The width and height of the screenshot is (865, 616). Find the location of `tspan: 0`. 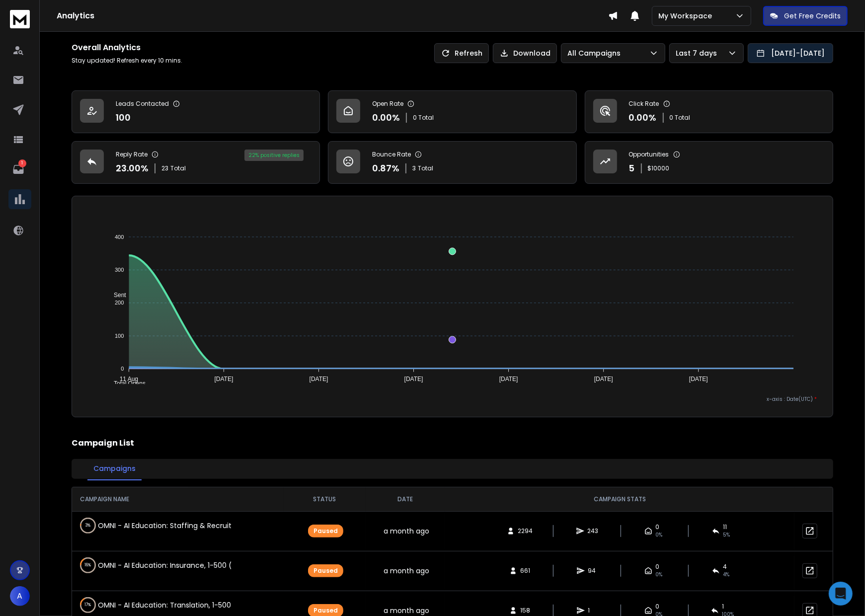

tspan: 0 is located at coordinates (123, 368).